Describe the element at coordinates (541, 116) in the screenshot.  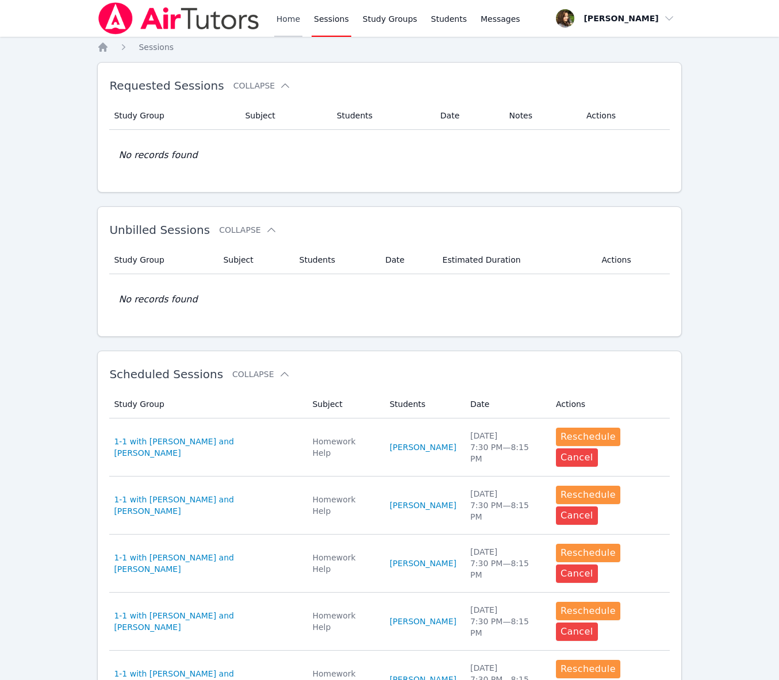
I see `th: Notes` at that location.